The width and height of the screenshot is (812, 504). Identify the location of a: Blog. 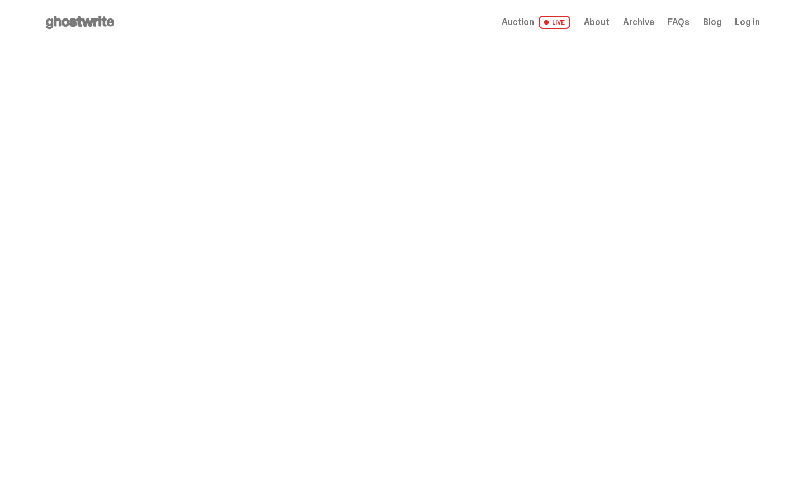
(712, 22).